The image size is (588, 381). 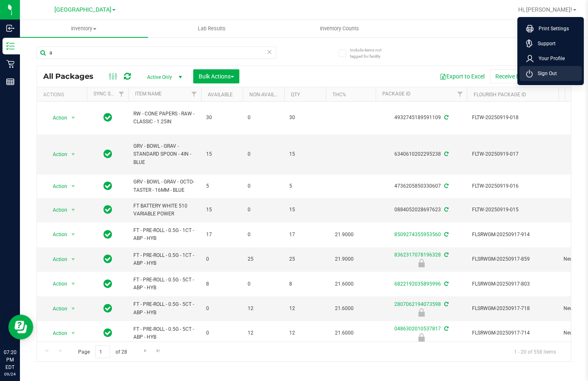 What do you see at coordinates (418, 305) in the screenshot?
I see `a: 2807062194073598` at bounding box center [418, 305].